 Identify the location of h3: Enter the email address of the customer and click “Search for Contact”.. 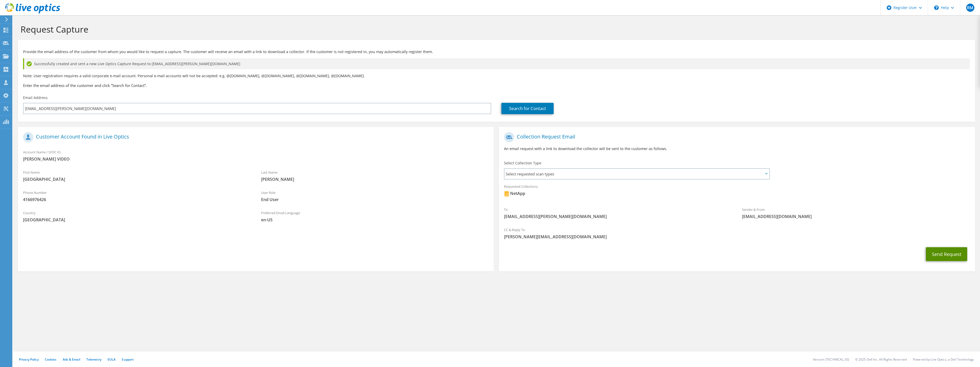
(496, 86).